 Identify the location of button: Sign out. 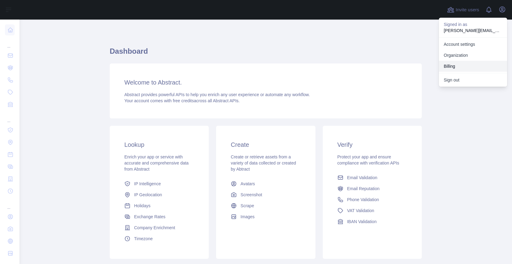
(473, 80).